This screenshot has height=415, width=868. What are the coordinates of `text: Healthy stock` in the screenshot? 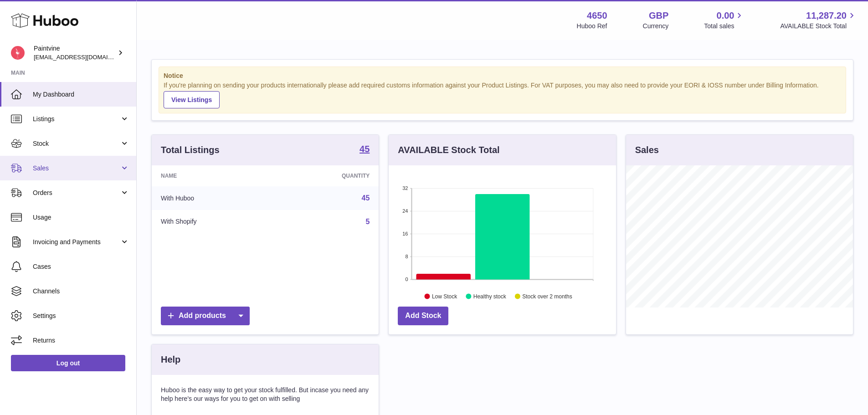 It's located at (490, 296).